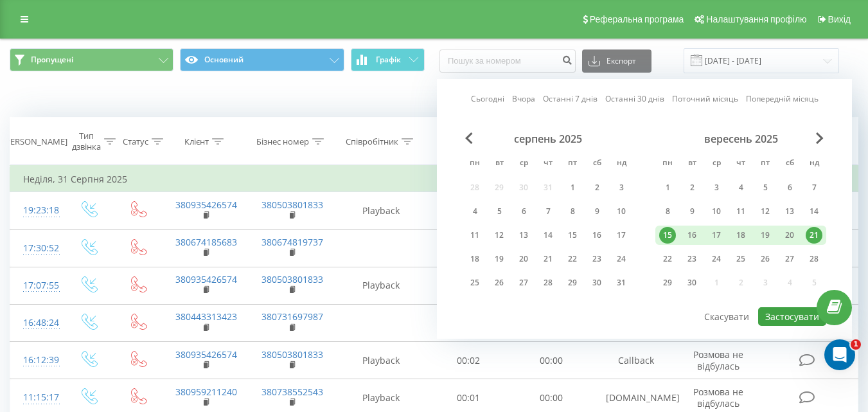 The image size is (868, 412). Describe the element at coordinates (635, 99) in the screenshot. I see `a: Останні 30 днів` at that location.